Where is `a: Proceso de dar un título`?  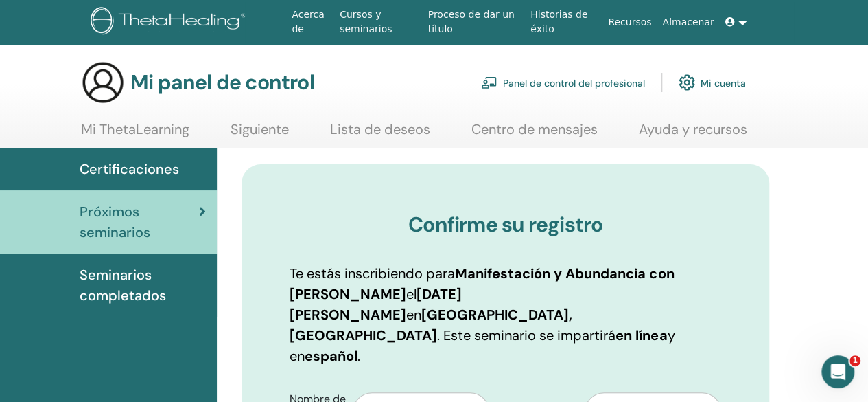
a: Proceso de dar un título is located at coordinates (474, 22).